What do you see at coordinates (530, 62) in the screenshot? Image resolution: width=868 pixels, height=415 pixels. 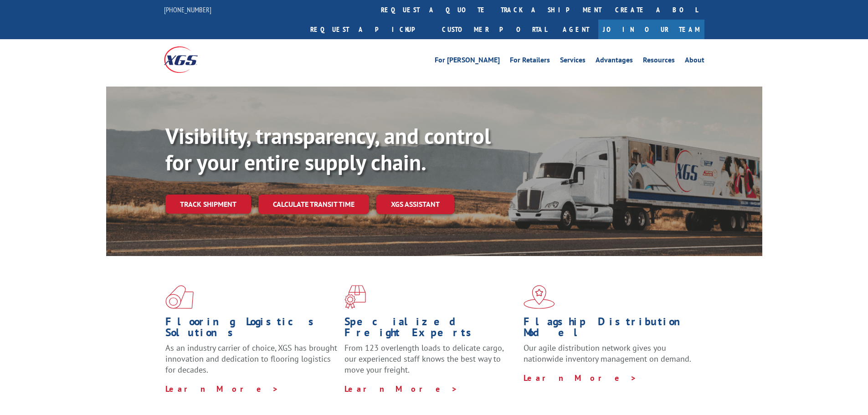 I see `a: For Retailers` at bounding box center [530, 62].